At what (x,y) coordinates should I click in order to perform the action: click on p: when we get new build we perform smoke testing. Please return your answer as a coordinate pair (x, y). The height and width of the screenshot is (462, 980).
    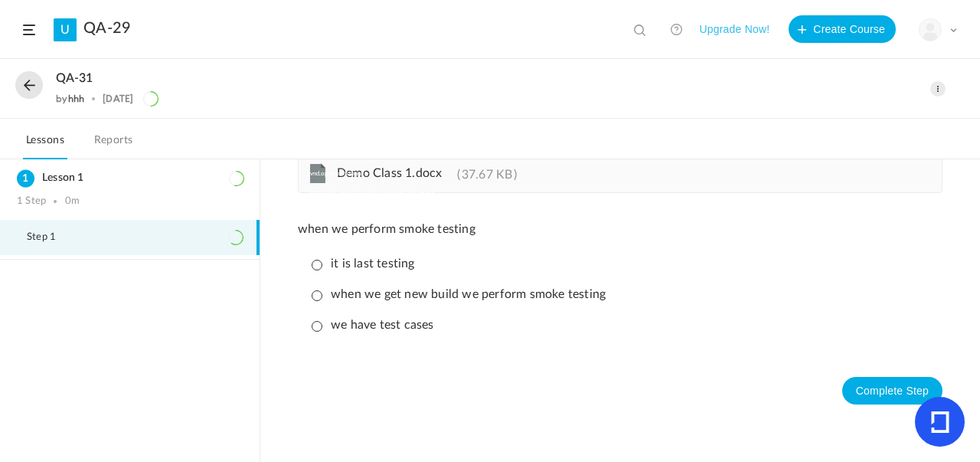
    Looking at the image, I should click on (459, 294).